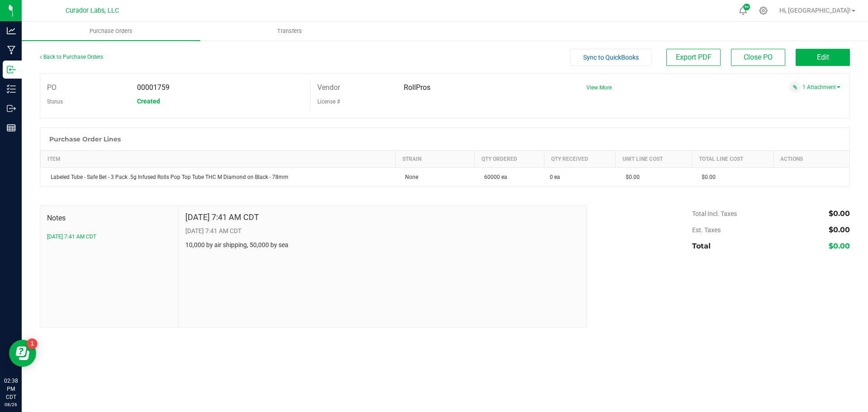 The image size is (868, 412). What do you see at coordinates (693, 57) in the screenshot?
I see `button: Export PDF` at bounding box center [693, 57].